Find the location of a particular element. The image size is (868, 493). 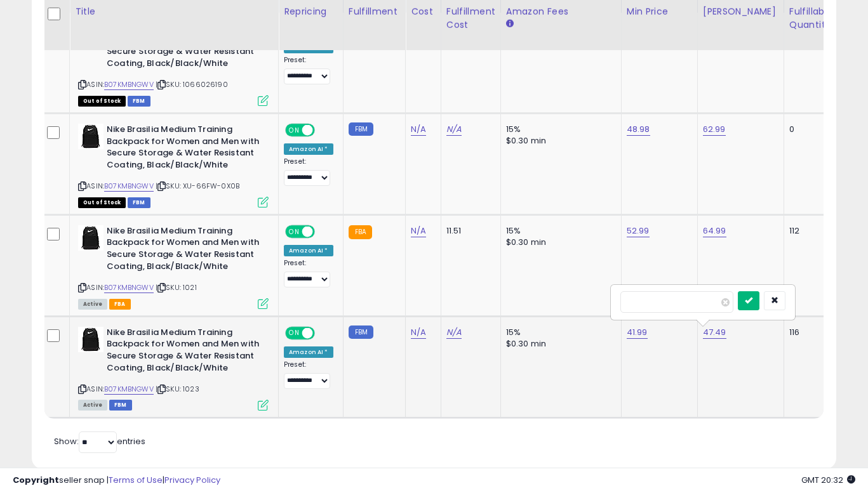

span: | SKU: 1066026190 is located at coordinates (191, 85).